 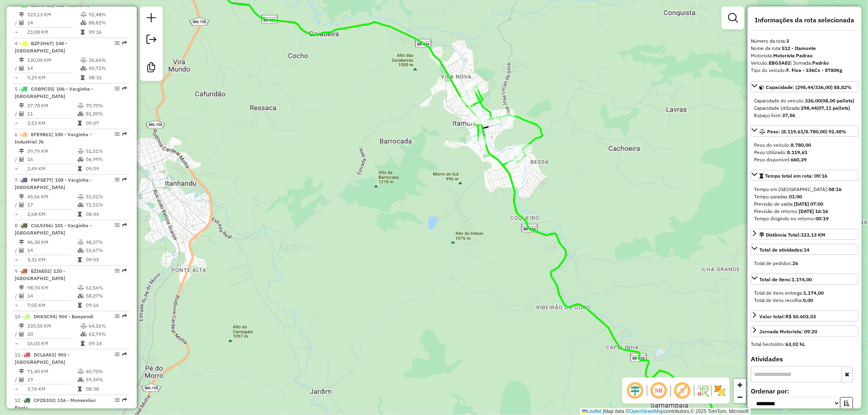 I want to click on td: 09:07, so click(x=106, y=123).